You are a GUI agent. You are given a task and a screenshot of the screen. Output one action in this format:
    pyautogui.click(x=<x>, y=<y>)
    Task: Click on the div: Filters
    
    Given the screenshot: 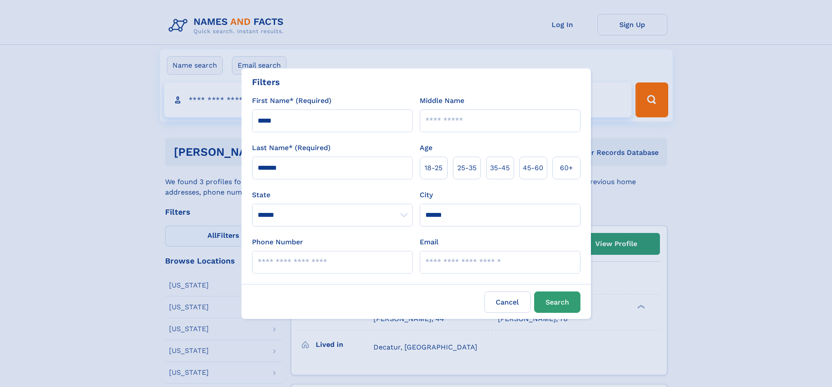 What is the action you would take?
    pyautogui.click(x=266, y=82)
    